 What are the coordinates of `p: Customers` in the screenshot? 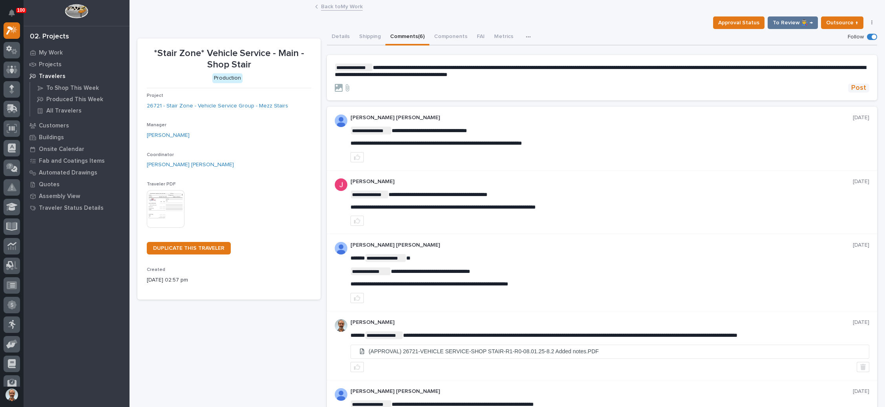 It's located at (54, 126).